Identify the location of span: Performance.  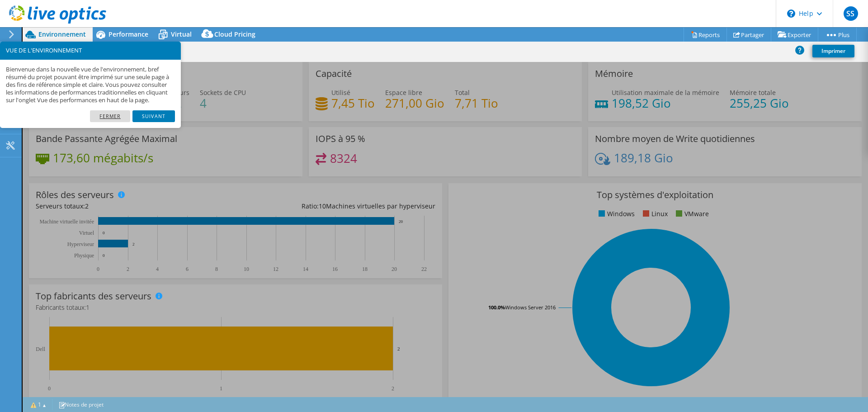
(129, 34).